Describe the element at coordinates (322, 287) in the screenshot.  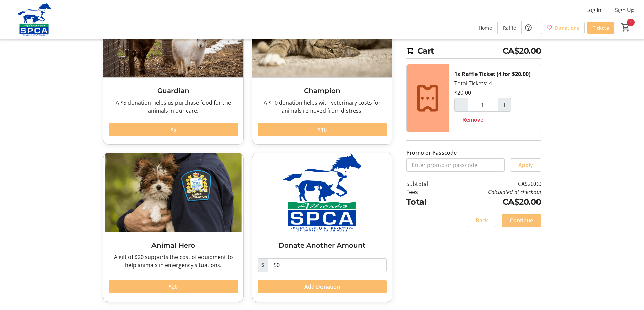
I see `button: Add Donation` at that location.